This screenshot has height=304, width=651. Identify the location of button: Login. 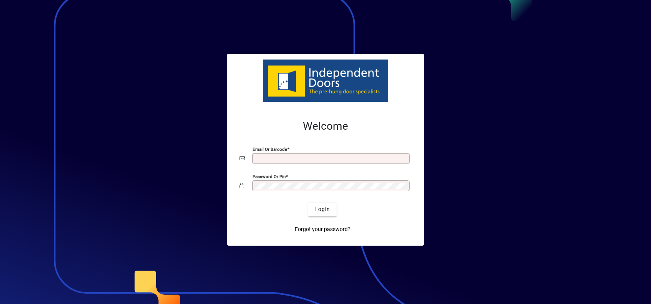
(322, 210).